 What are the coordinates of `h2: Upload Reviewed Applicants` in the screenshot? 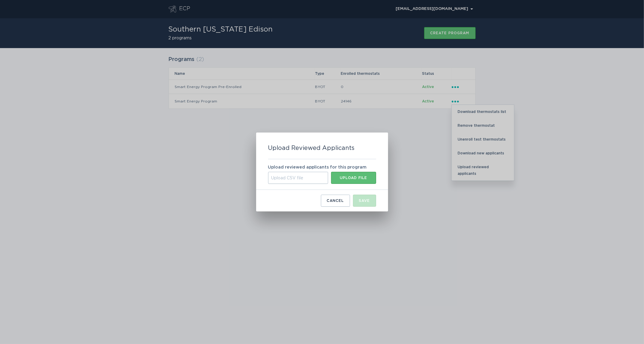 It's located at (312, 148).